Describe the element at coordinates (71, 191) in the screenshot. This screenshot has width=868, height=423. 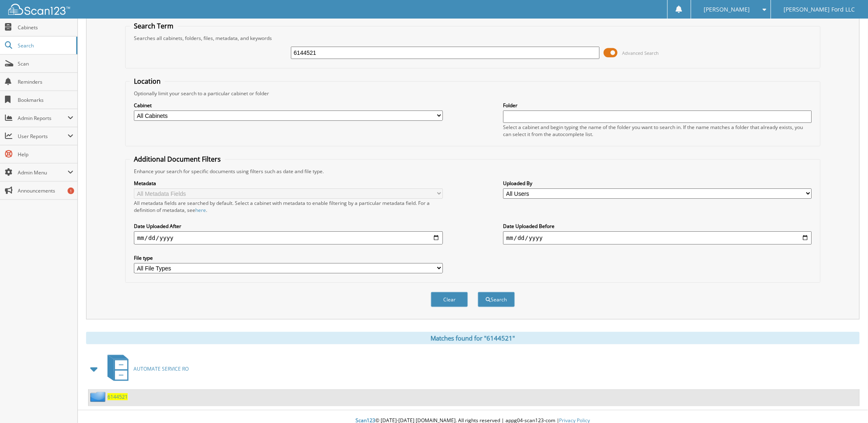
I see `div: 1` at that location.